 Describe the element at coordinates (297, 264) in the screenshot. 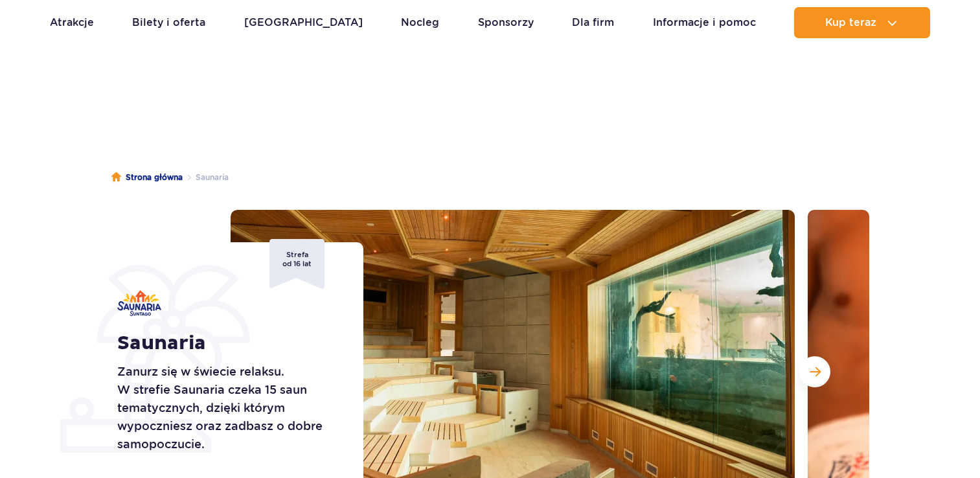

I see `div: Strefa od 16 lat` at that location.